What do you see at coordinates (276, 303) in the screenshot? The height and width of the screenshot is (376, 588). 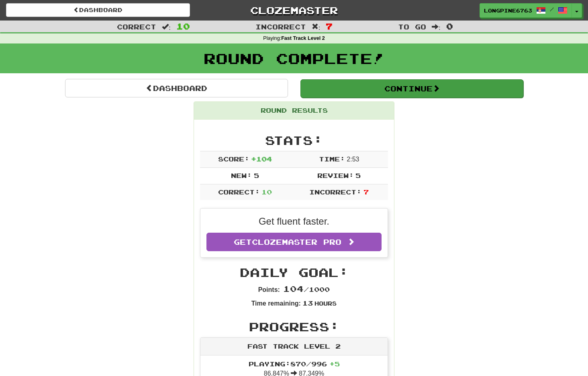 I see `strong: Time remaining:` at bounding box center [276, 303].